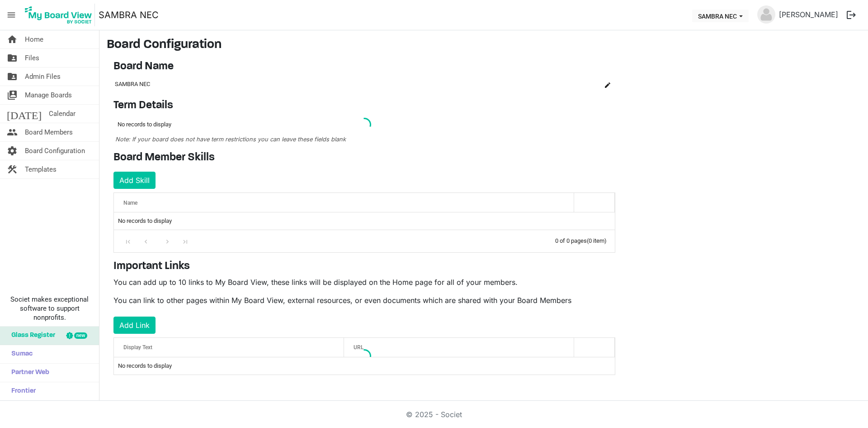 This screenshot has height=428, width=868. I want to click on span: Home, so click(34, 40).